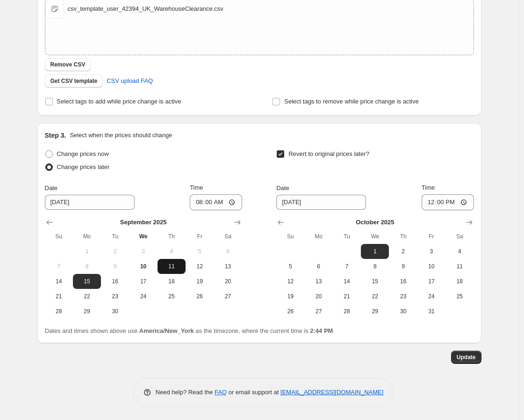 This screenshot has height=420, width=524. What do you see at coordinates (171, 251) in the screenshot?
I see `button: Thursday September 4 2025` at bounding box center [171, 251].